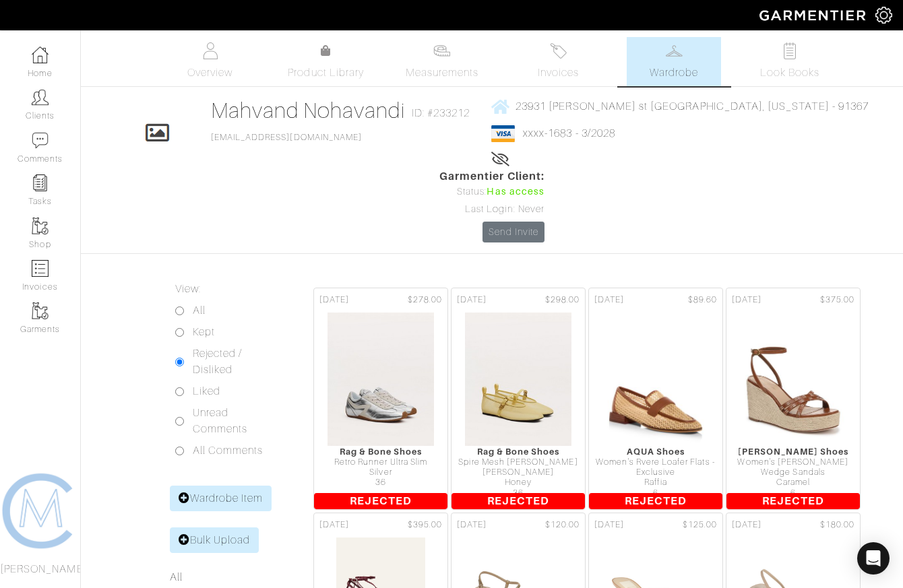  I want to click on span: $120.00, so click(561, 524).